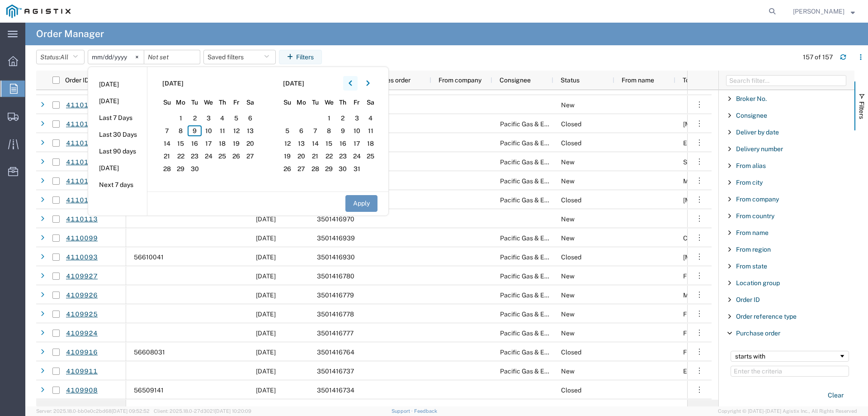 The image size is (868, 416). Describe the element at coordinates (700, 238) in the screenshot. I see `span: CONCORD` at that location.